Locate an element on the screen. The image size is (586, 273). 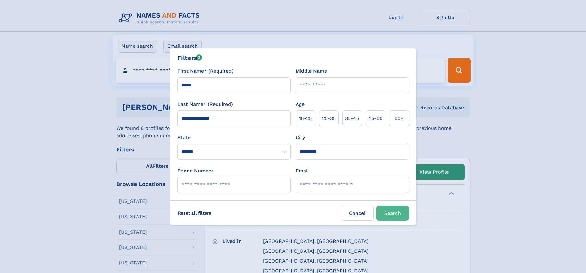
span: 35‑45 is located at coordinates (352, 118).